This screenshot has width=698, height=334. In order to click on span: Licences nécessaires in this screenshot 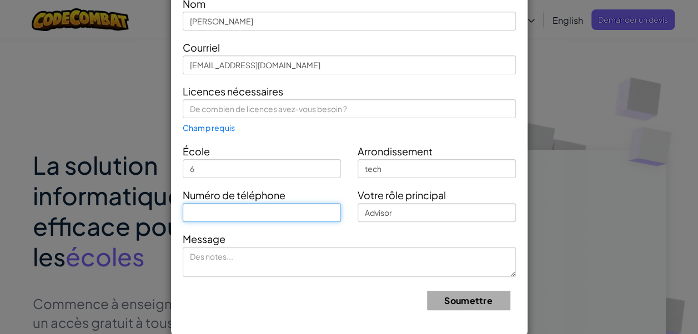, I will do `click(233, 91)`.